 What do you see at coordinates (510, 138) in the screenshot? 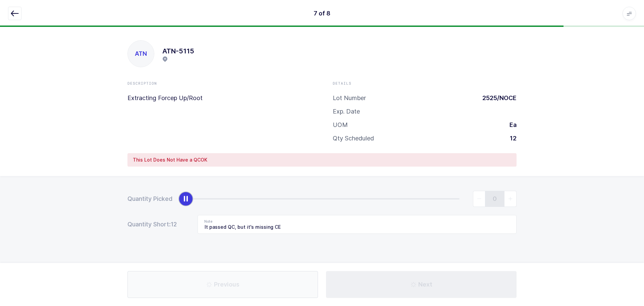
I see `div: 12` at bounding box center [510, 138].